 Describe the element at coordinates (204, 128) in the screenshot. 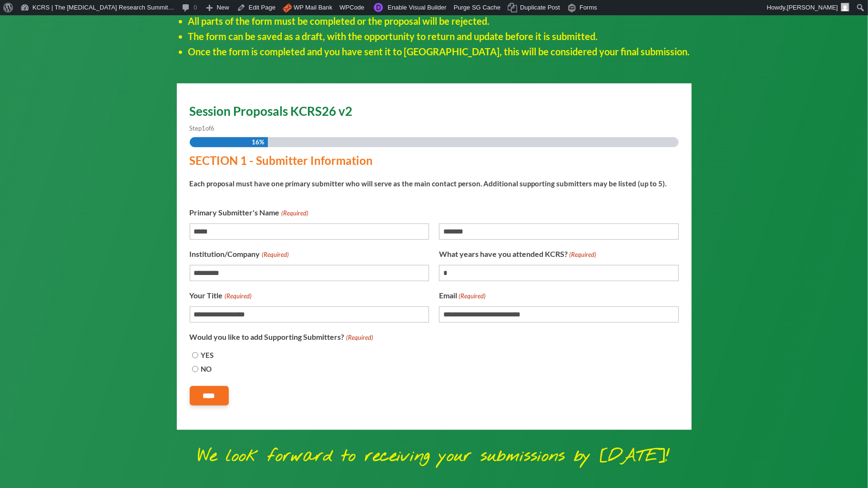

I see `span: 1` at that location.